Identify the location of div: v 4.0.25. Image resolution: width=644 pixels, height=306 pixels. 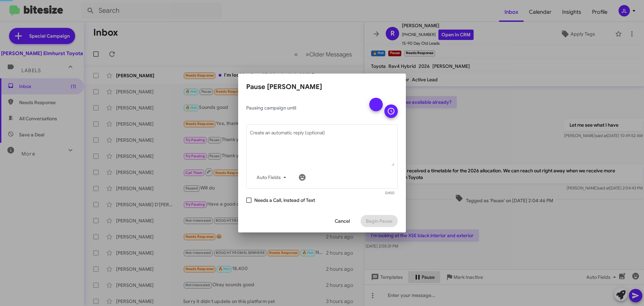
(26, 13).